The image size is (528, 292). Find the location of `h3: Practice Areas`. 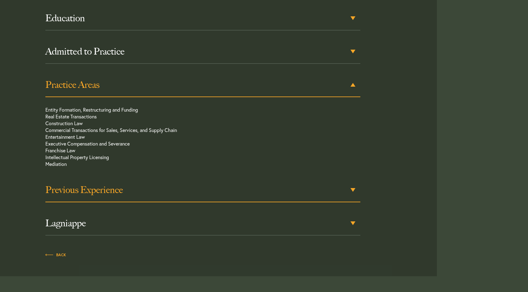

h3: Practice Areas is located at coordinates (203, 85).